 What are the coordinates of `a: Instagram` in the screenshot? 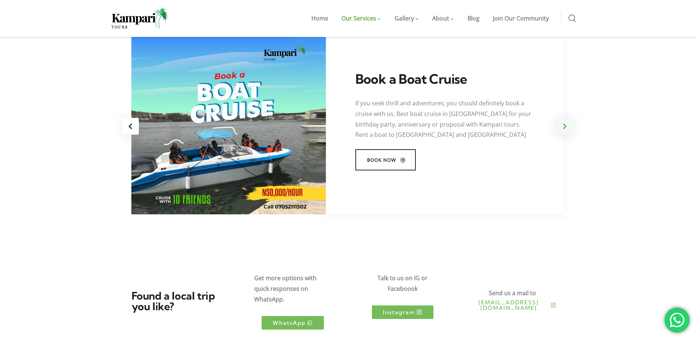 It's located at (403, 312).